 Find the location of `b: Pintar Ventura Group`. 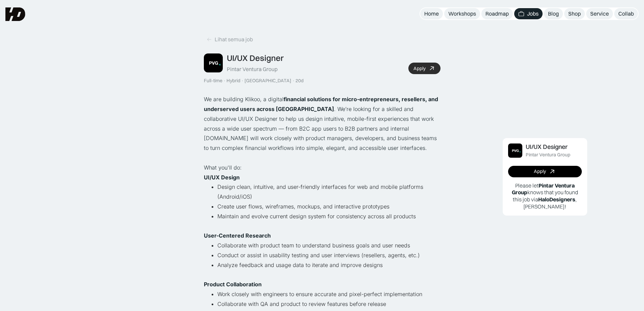

b: Pintar Ventura Group is located at coordinates (543, 189).